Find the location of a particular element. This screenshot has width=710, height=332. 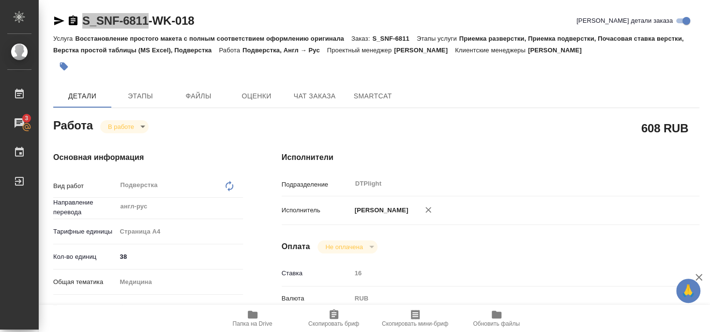

span: Папка на Drive is located at coordinates (253, 323).